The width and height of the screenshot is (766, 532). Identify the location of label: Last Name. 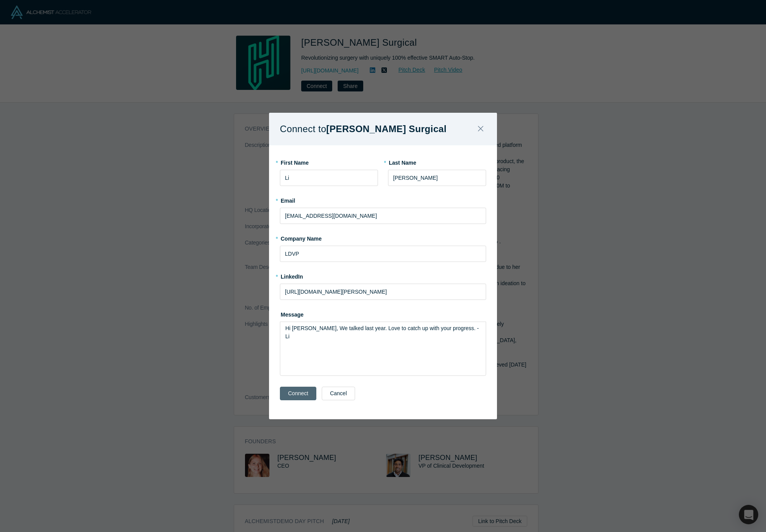
(437, 161).